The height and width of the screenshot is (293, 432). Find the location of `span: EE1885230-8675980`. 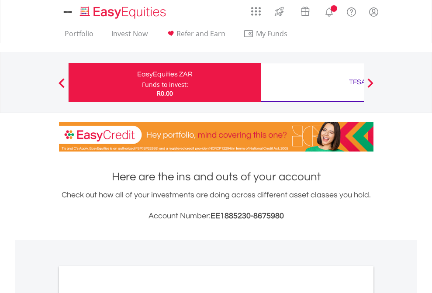

span: EE1885230-8675980 is located at coordinates (247, 216).